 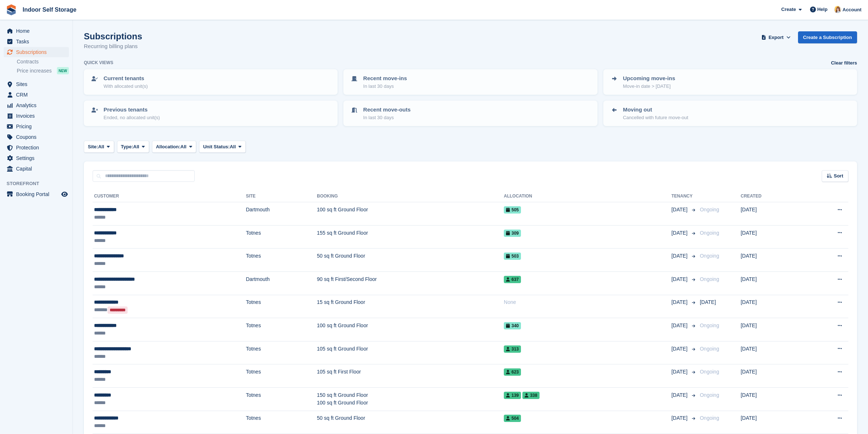 What do you see at coordinates (38, 148) in the screenshot?
I see `span: Protection` at bounding box center [38, 148].